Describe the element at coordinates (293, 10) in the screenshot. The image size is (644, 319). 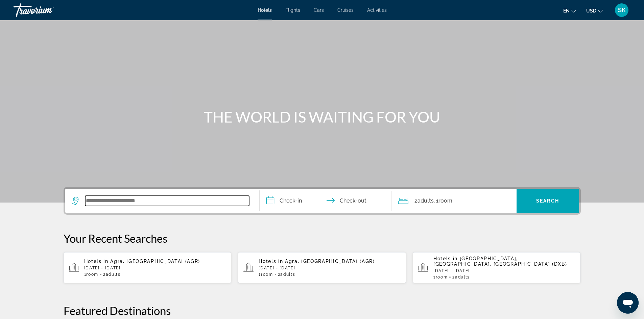
I see `a: Flights` at that location.